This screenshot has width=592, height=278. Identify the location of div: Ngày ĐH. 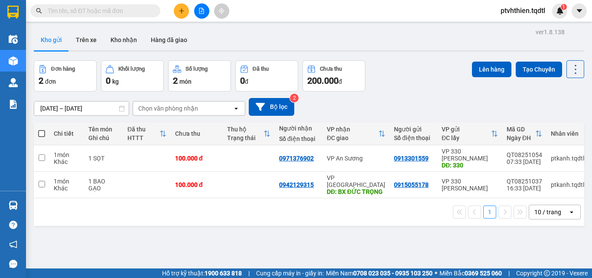
(521, 138).